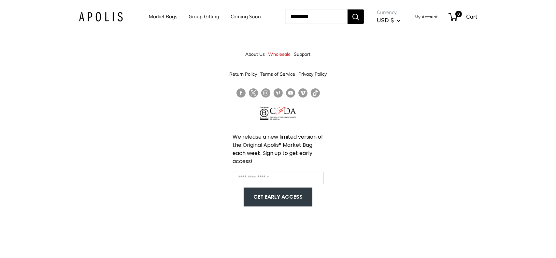  Describe the element at coordinates (266, 93) in the screenshot. I see `a: Follow us on Instagram` at that location.